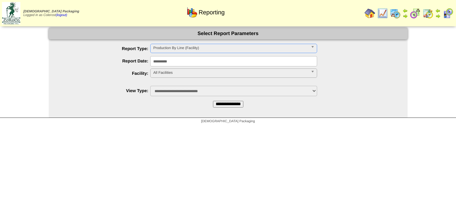  Describe the element at coordinates (231, 73) in the screenshot. I see `span: All Facilities` at that location.